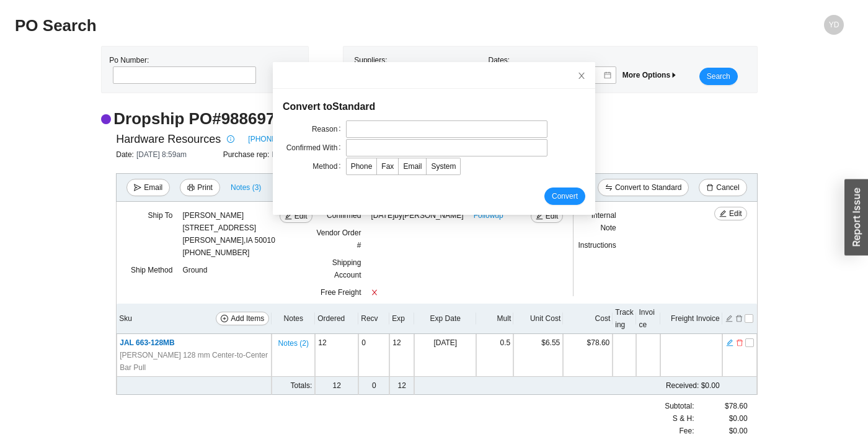 This screenshot has width=868, height=434. Describe the element at coordinates (246, 185) in the screenshot. I see `button: Notes (3)` at that location.